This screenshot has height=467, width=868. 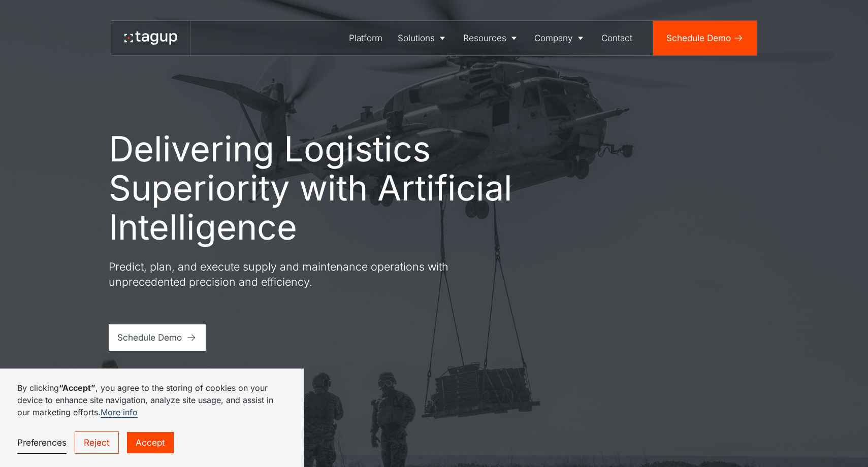 I want to click on p: By clicking , you agree to the storing of cookies on your device to enhance site navigation, anal..., so click(x=152, y=400).